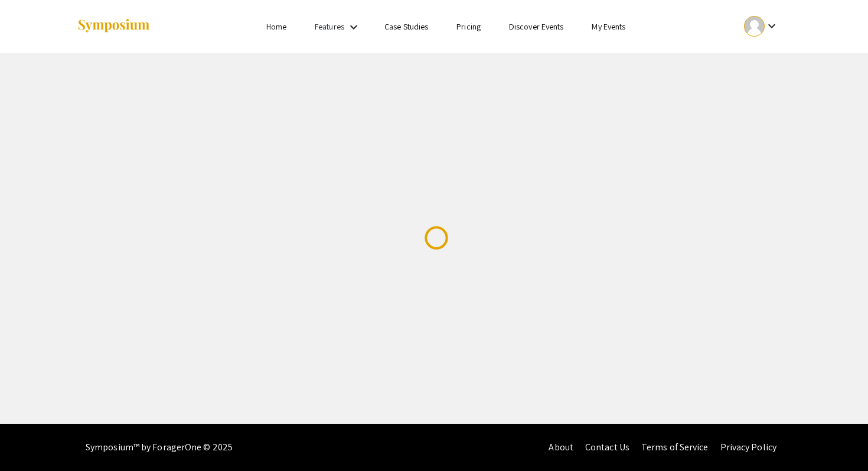  What do you see at coordinates (607, 447) in the screenshot?
I see `a: Contact Us` at bounding box center [607, 447].